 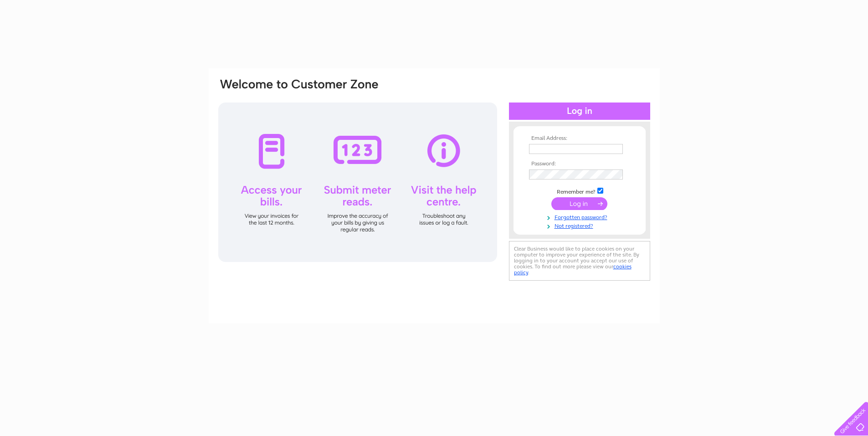 I want to click on th: Email Address:, so click(x=580, y=139).